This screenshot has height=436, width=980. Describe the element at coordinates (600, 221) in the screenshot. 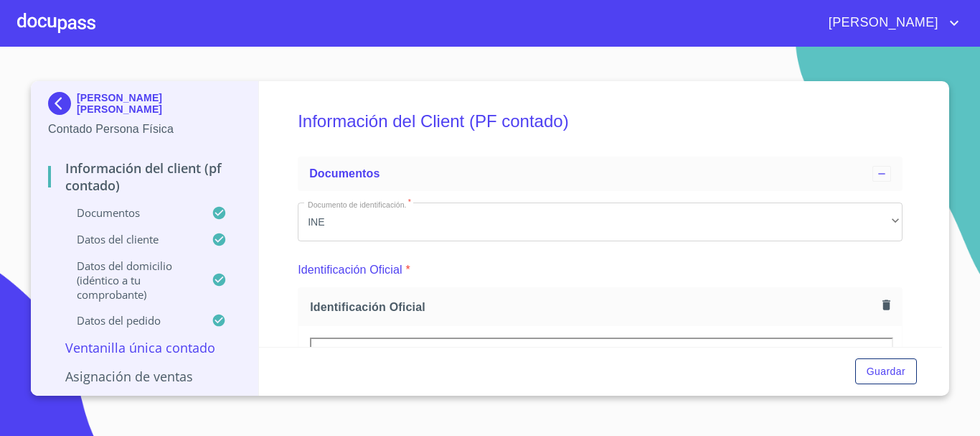

I see `div: INE` at that location.